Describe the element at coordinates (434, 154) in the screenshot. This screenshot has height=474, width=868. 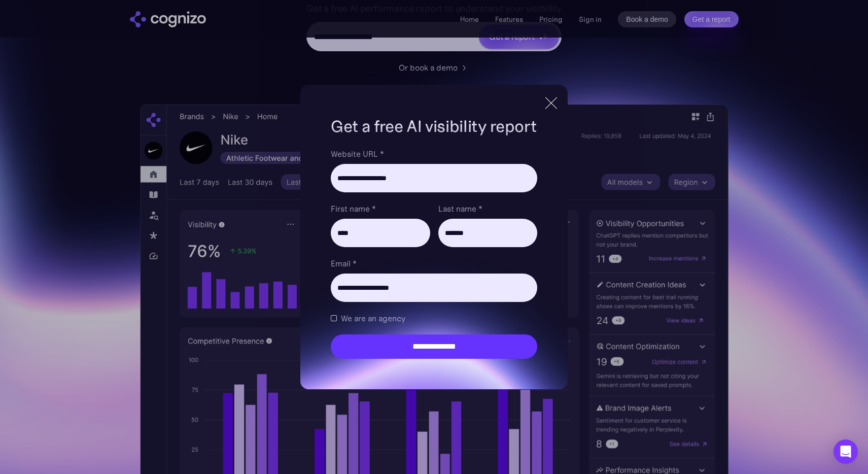
I see `label: Website URL *` at that location.